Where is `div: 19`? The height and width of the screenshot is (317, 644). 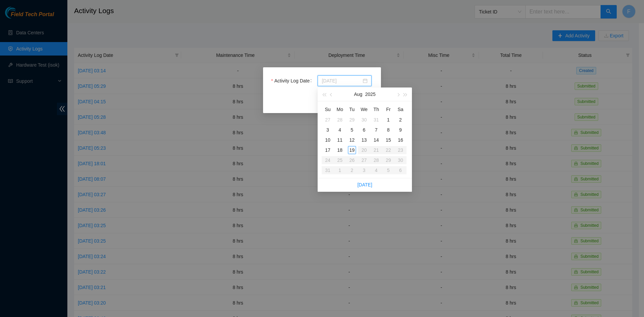 div: 19 is located at coordinates (352, 150).